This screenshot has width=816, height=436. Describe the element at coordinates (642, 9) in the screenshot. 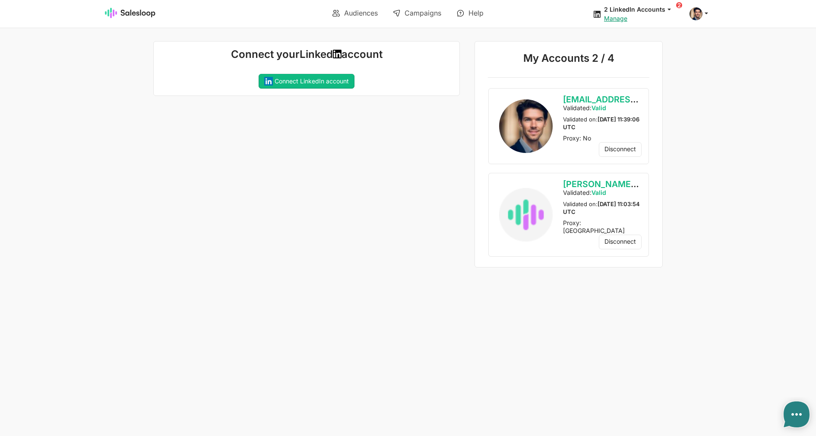

I see `button: 2 LinkedIn Accounts` at that location.